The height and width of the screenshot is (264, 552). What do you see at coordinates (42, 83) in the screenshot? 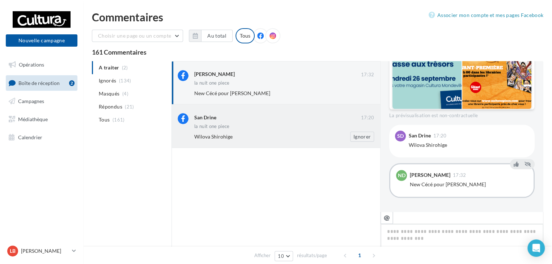
I see `a: Boîte de réception2` at bounding box center [42, 83].